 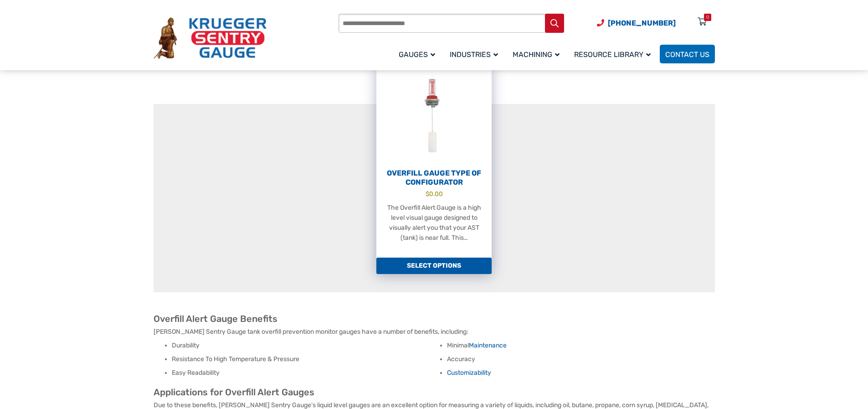 What do you see at coordinates (434, 162) in the screenshot?
I see `a: Overfill Gauge Type OF Configurator $0.00 The Overfill Alert Gauge is a high level visual gauge d...` at bounding box center [434, 162].